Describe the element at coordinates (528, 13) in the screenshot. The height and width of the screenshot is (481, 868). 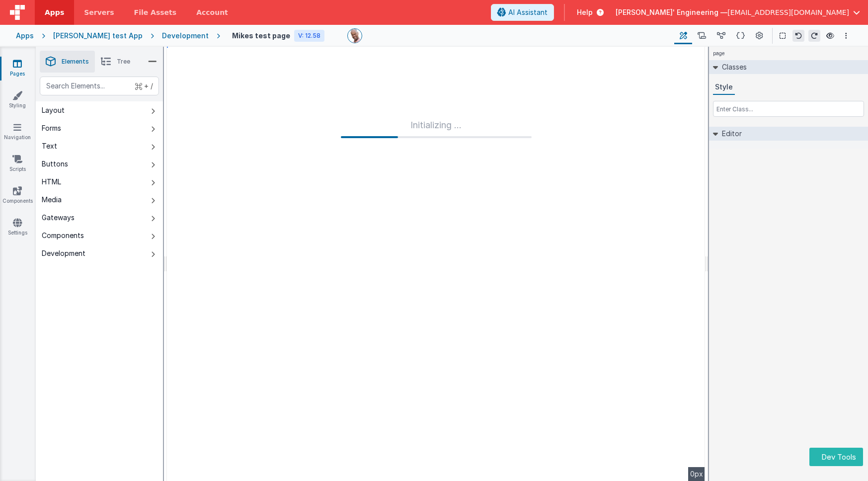
I see `span: AI Assistant` at that location.